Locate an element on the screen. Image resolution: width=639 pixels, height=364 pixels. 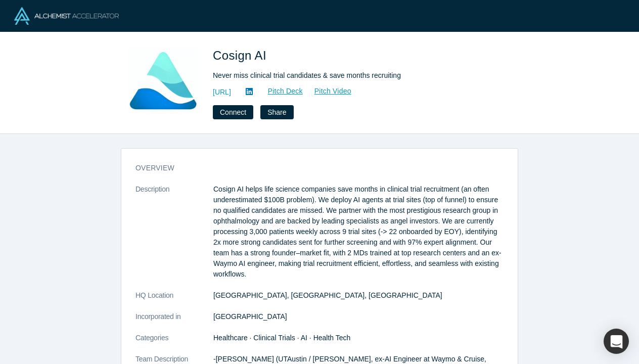
span: Healthcare · Clinical Trials · AI · Health Tech is located at coordinates (282, 337).